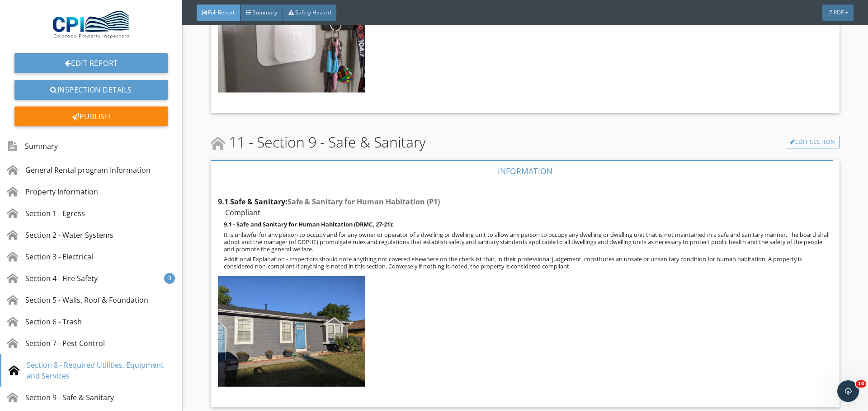 The height and width of the screenshot is (411, 868). Describe the element at coordinates (363, 201) in the screenshot. I see `span: Safe & Sanitary for Human Habitation (P1)` at that location.